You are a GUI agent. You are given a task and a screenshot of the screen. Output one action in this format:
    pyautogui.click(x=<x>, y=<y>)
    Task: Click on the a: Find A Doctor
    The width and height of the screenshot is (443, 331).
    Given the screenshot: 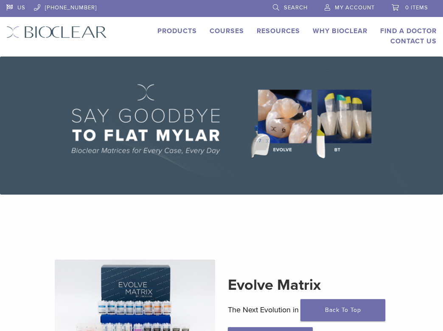 What is the action you would take?
    pyautogui.click(x=409, y=31)
    